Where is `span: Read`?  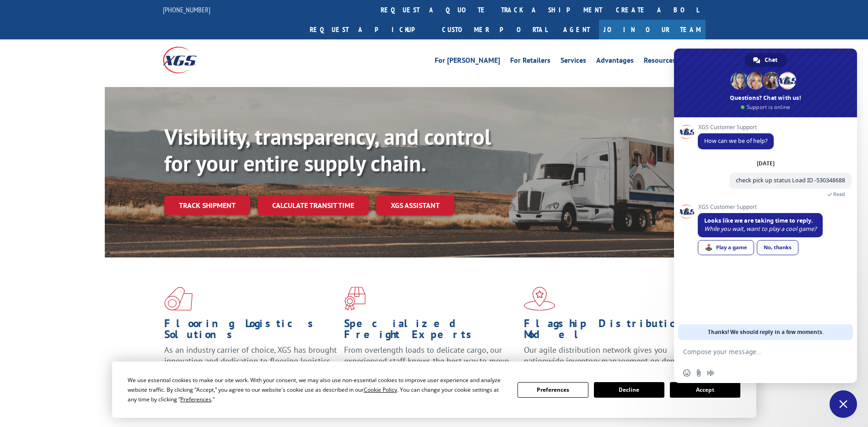
span: Read is located at coordinates (839, 194).